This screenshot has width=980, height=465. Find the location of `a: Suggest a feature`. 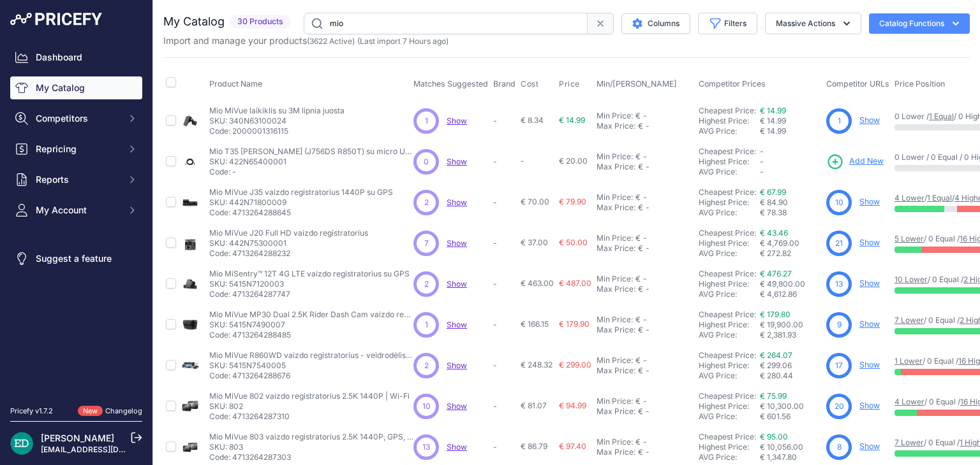

a: Suggest a feature is located at coordinates (76, 259).